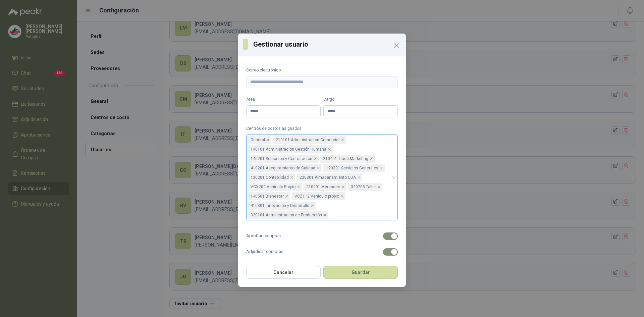  Describe the element at coordinates (322, 236) in the screenshot. I see `label: Aprobar compras` at that location.